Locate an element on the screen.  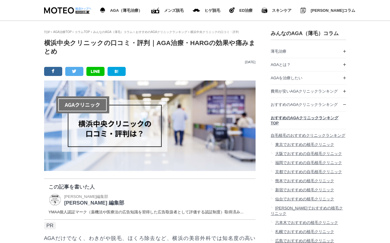
span: スキンケア is located at coordinates (281, 10).